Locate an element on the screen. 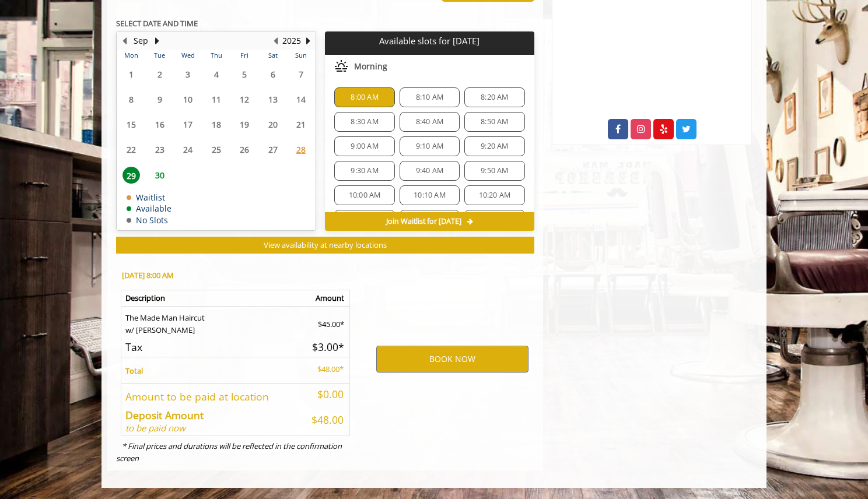  b: Amount is located at coordinates (330, 298).